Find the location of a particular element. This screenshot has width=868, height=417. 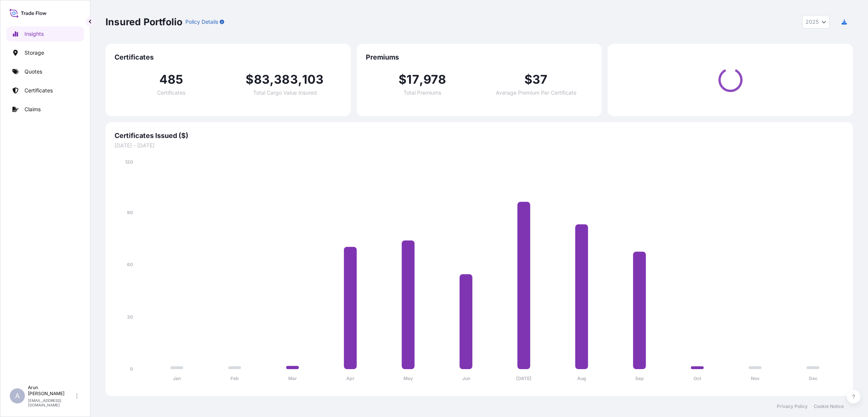

span: 83 is located at coordinates (262, 79).